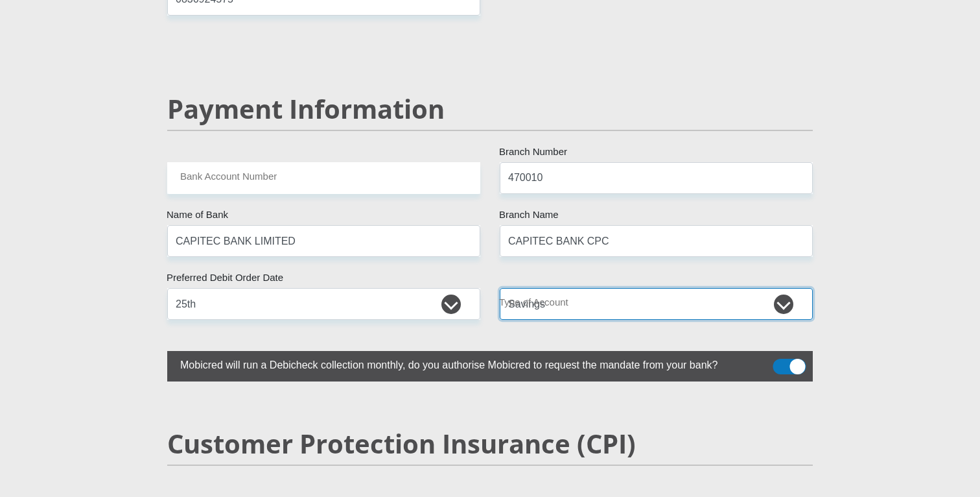 The width and height of the screenshot is (980, 497). What do you see at coordinates (490, 444) in the screenshot?
I see `h2: Customer Protection Insurance (CPI)` at bounding box center [490, 444].